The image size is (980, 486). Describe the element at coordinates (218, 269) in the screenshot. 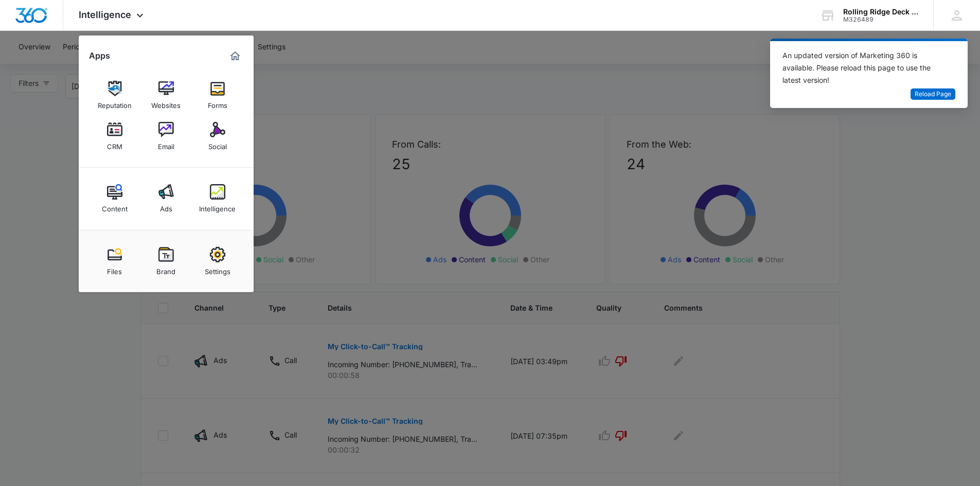

I see `div: Settings` at that location.